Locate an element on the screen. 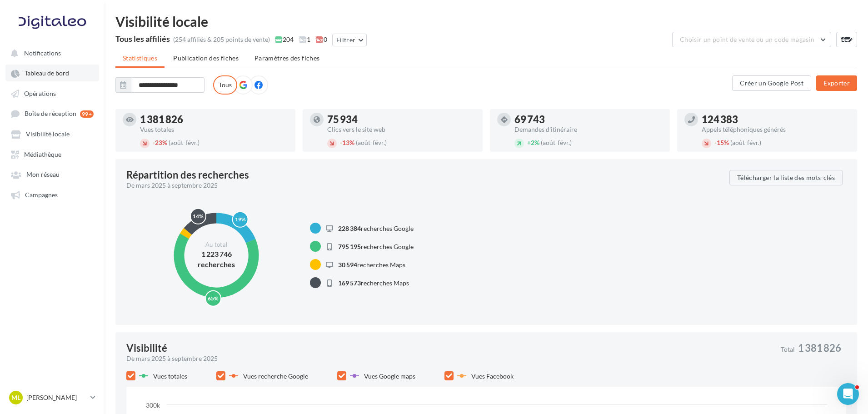 Image resolution: width=868 pixels, height=414 pixels. button: Créer un Google Post is located at coordinates (772, 83).